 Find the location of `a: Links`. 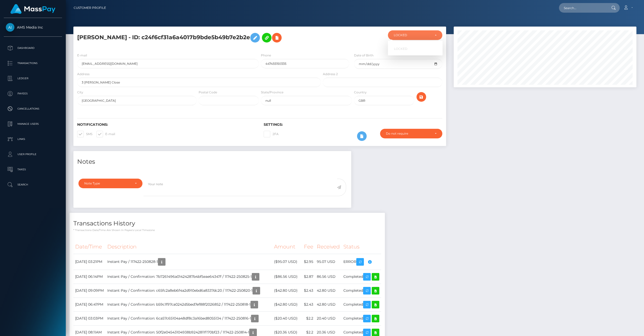

a: Links is located at coordinates (33, 139).